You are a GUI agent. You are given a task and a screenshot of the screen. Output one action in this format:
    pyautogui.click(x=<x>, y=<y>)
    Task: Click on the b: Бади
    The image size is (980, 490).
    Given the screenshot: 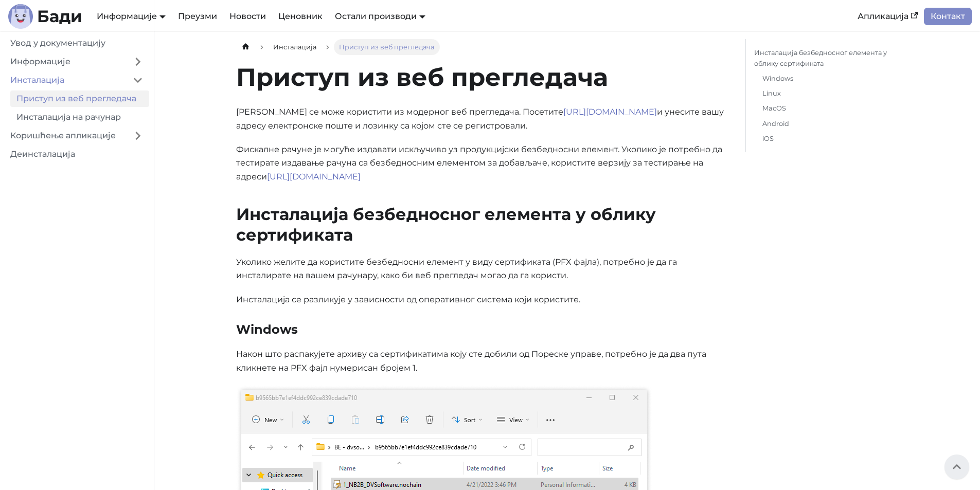 What is the action you would take?
    pyautogui.click(x=59, y=17)
    